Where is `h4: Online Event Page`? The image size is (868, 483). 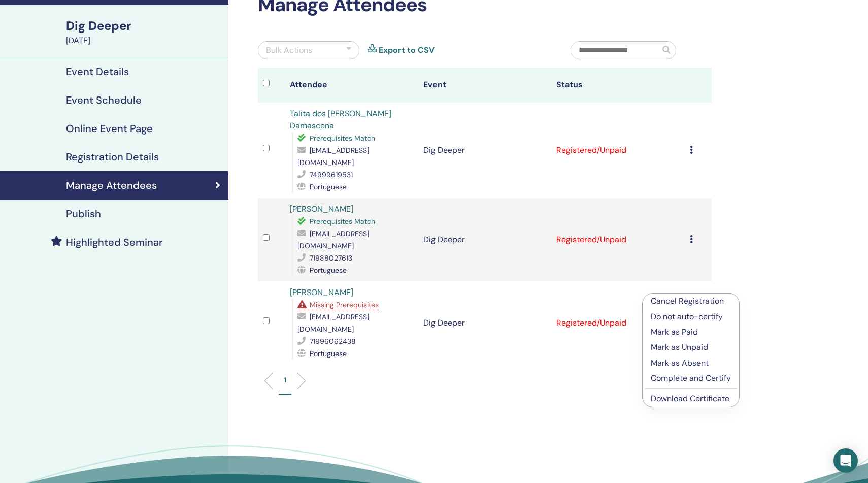 h4: Online Event Page is located at coordinates (109, 128).